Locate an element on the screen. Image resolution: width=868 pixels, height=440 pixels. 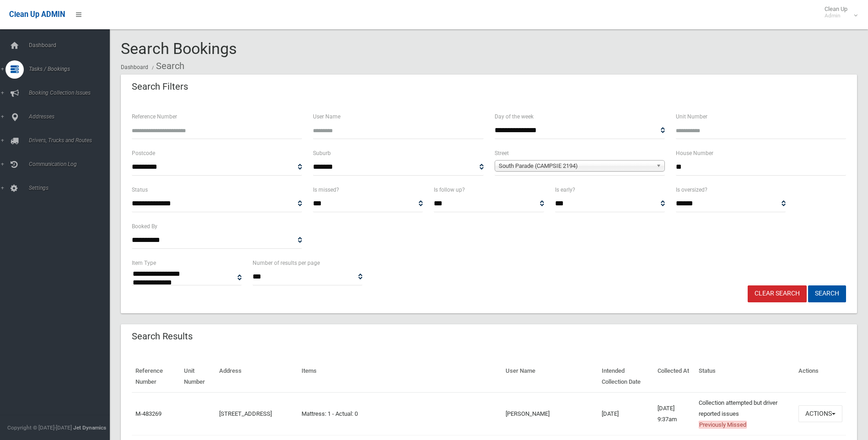
label: Day of the week is located at coordinates (514, 116).